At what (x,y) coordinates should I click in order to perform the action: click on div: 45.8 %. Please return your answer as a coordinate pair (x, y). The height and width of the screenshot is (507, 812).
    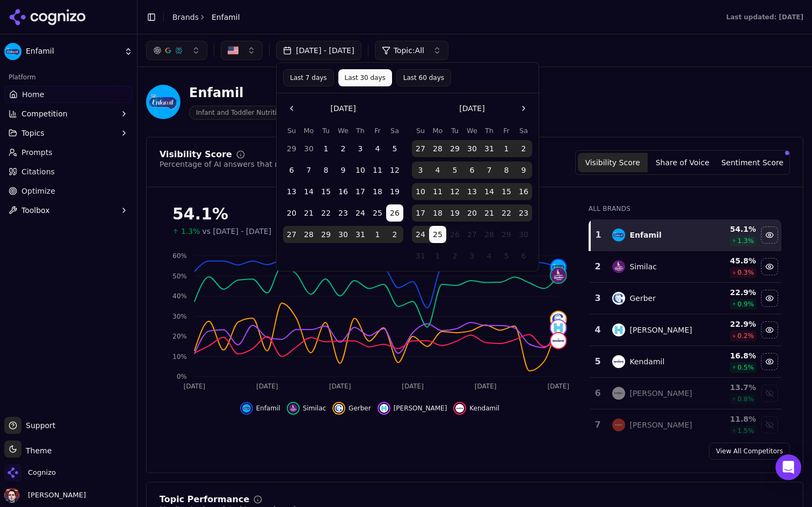
    Looking at the image, I should click on (731, 261).